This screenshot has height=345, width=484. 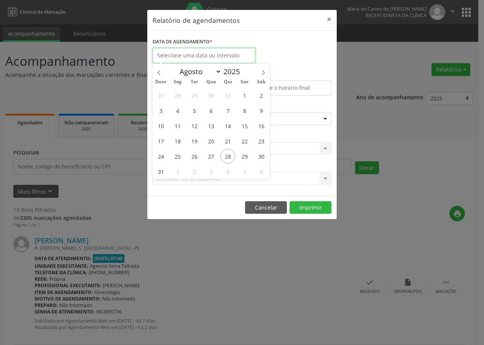 What do you see at coordinates (177, 141) in the screenshot?
I see `span: Agosto 18, 2025` at bounding box center [177, 141].